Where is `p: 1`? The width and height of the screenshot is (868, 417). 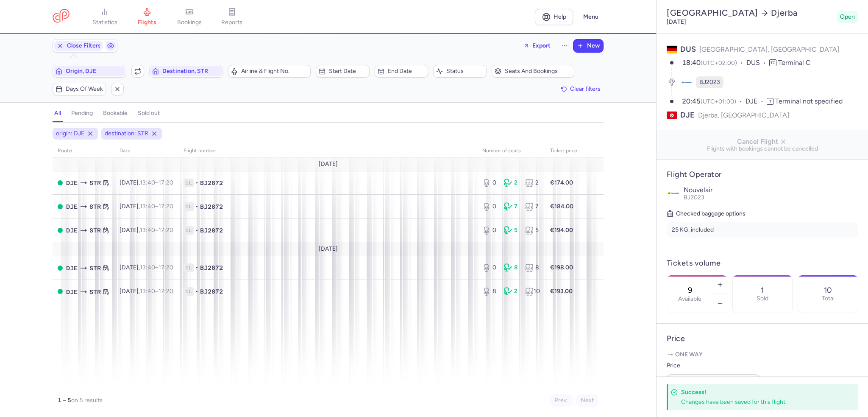
p: 1 is located at coordinates (762, 290).